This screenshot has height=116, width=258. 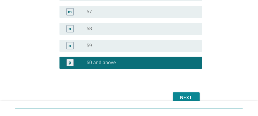 What do you see at coordinates (89, 12) in the screenshot?
I see `label: 57` at bounding box center [89, 12].